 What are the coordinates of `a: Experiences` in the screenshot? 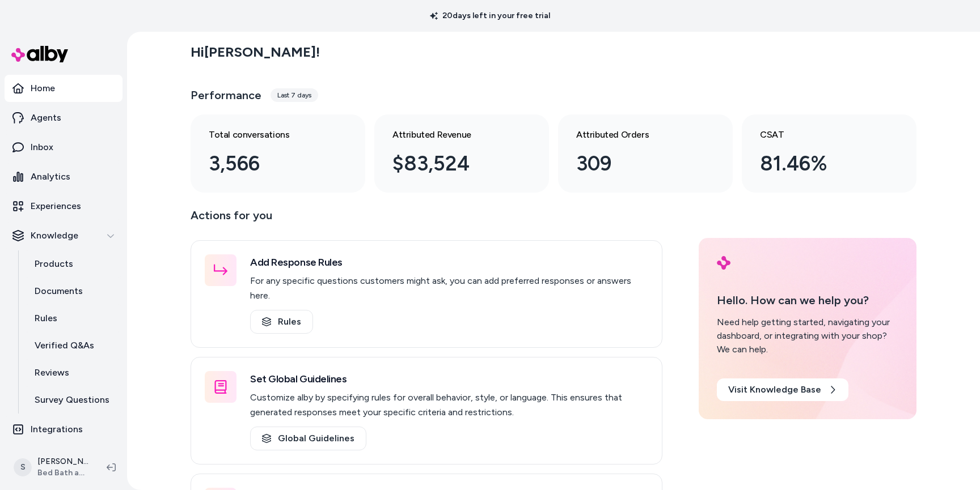 It's located at (64, 206).